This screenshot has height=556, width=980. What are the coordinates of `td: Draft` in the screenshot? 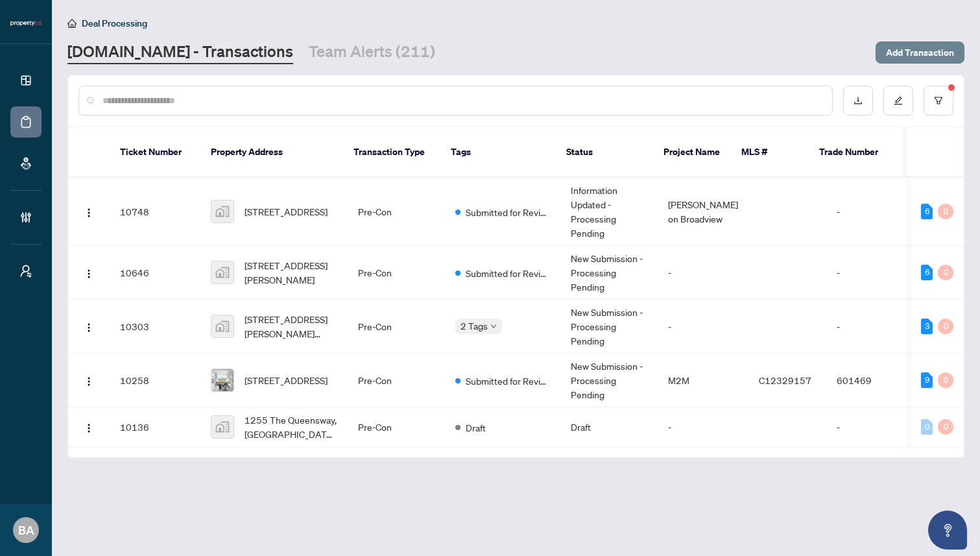 It's located at (609, 427).